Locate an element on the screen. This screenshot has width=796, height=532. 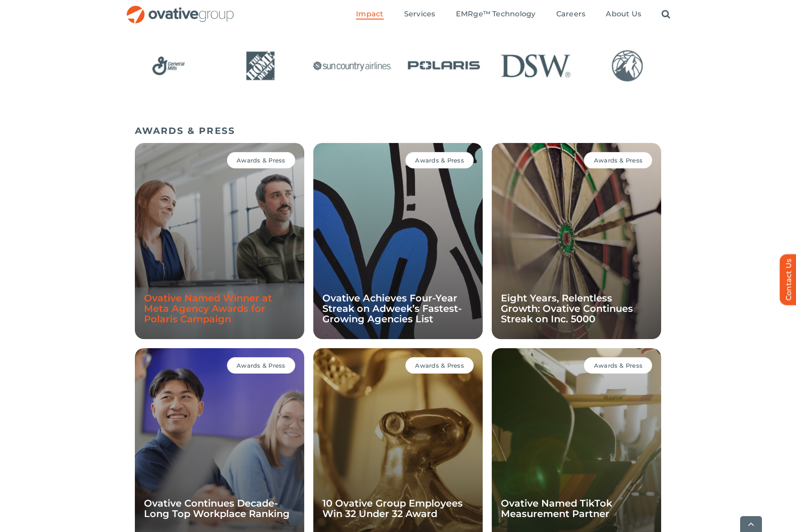
a: Ovative Continues Decade-Long Top Workplace Ranking is located at coordinates (217, 508).